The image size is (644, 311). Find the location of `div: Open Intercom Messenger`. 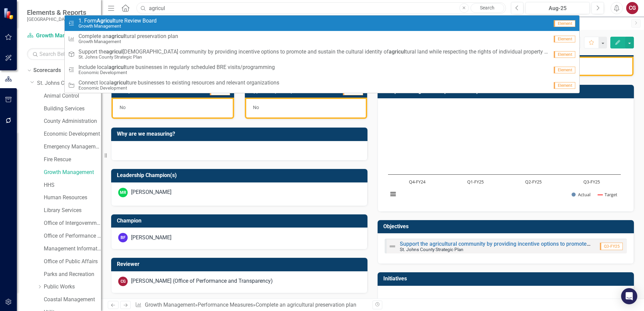

div: Open Intercom Messenger is located at coordinates (629, 296).